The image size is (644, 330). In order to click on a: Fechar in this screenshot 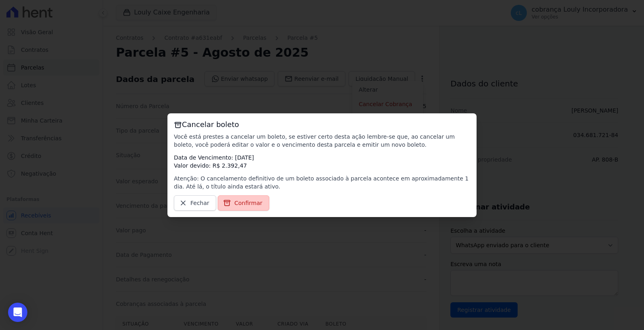, I will do `click(195, 203)`.